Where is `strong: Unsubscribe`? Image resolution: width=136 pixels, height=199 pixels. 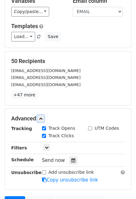
strong: Unsubscribe is located at coordinates (27, 173).